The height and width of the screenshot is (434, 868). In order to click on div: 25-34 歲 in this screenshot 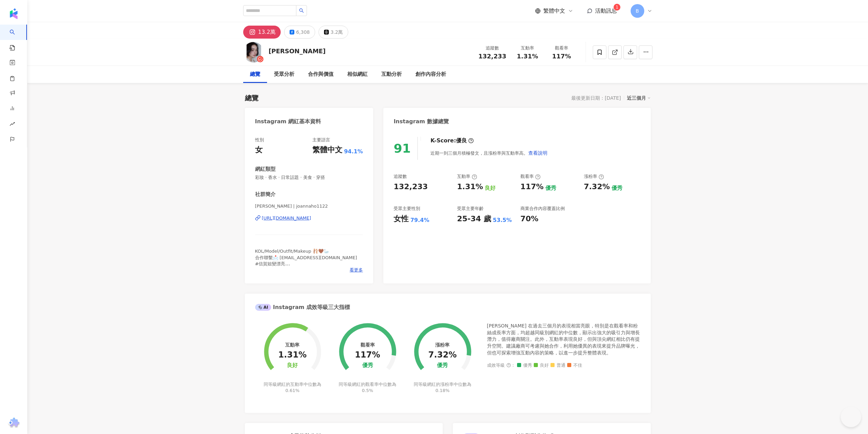, I will do `click(474, 219)`.